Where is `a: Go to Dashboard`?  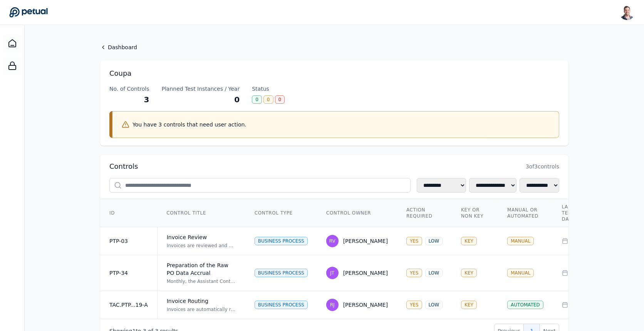
a: Go to Dashboard is located at coordinates (28, 12).